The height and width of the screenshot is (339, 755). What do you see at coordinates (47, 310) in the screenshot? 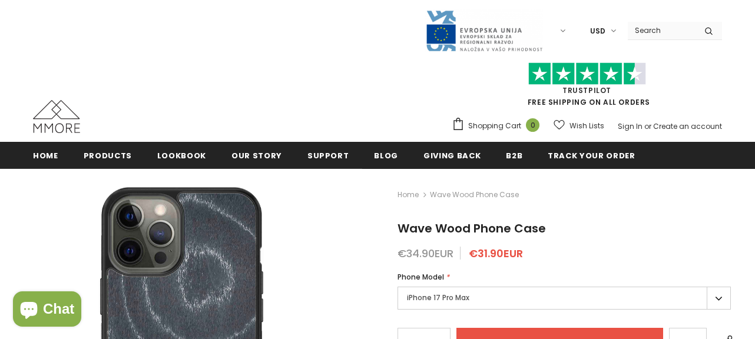
I see `inbox-online-store-chat: Shopify online store chat` at bounding box center [47, 310].